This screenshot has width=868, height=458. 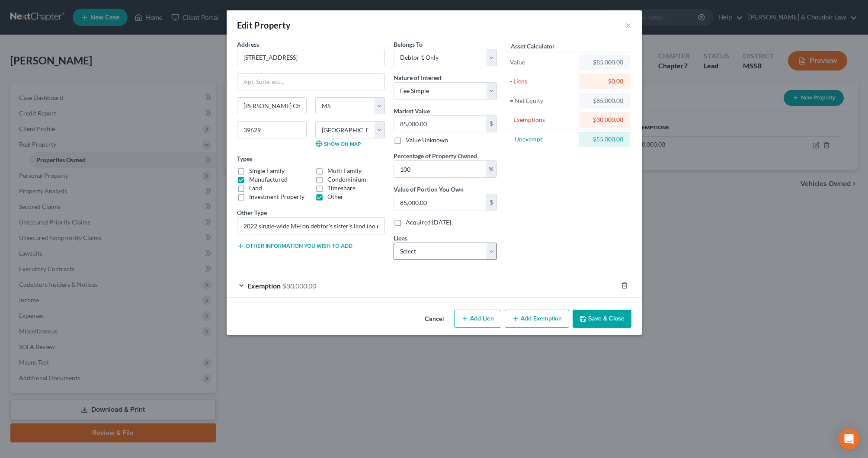 I want to click on label: Liens, so click(x=401, y=238).